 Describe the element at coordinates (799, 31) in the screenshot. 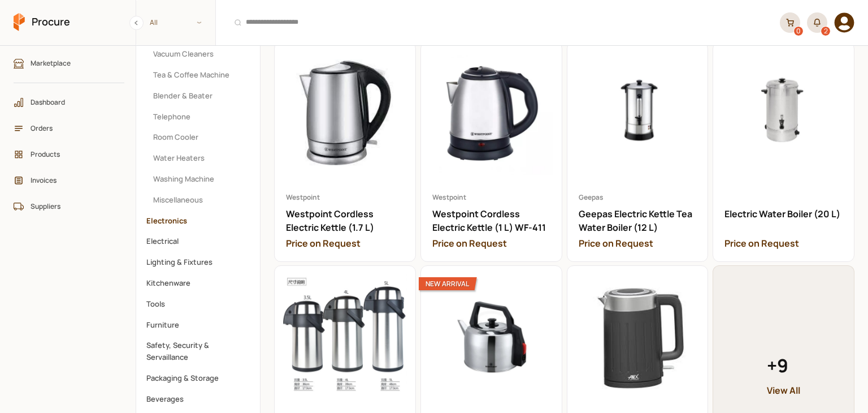

I see `div: 0` at that location.